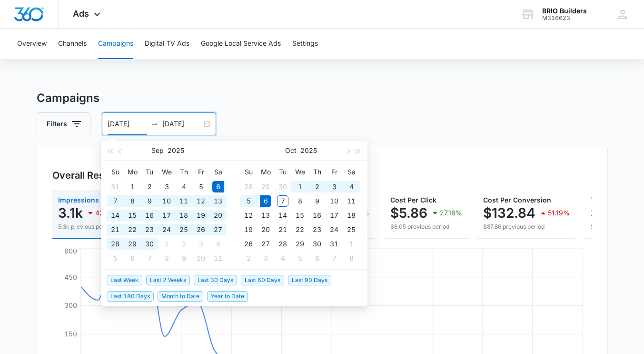  Describe the element at coordinates (32, 43) in the screenshot. I see `button: Overview` at that location.